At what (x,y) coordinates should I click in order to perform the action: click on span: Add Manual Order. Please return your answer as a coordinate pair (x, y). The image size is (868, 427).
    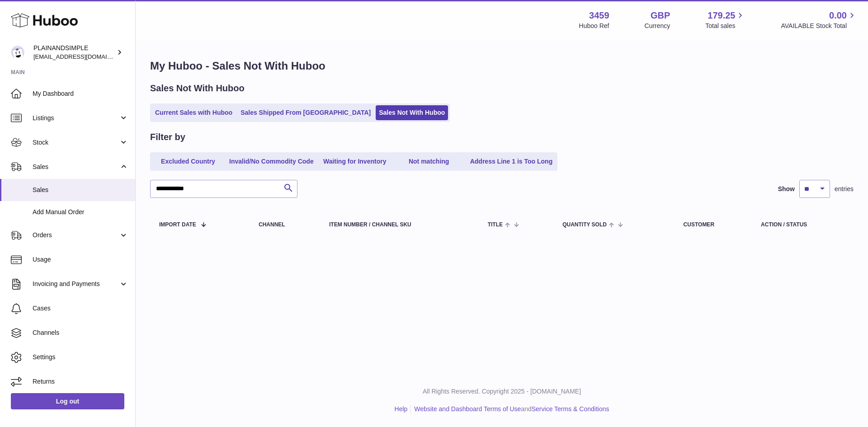
    Looking at the image, I should click on (80, 212).